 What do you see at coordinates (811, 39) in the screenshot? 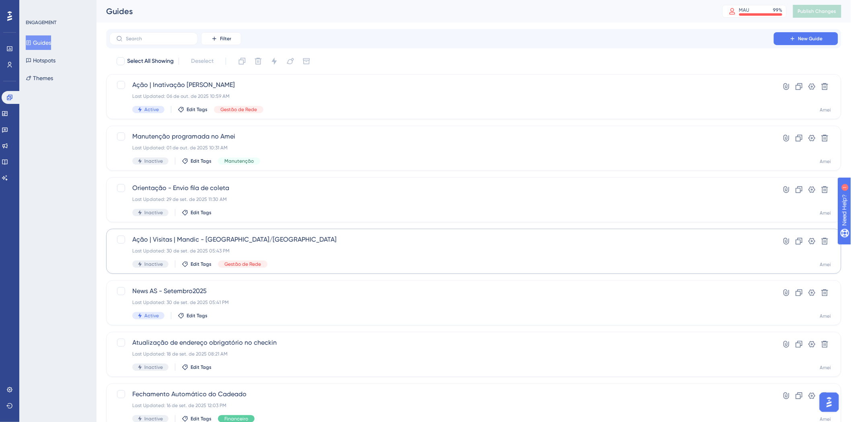
I see `span: New Guide` at bounding box center [811, 39].